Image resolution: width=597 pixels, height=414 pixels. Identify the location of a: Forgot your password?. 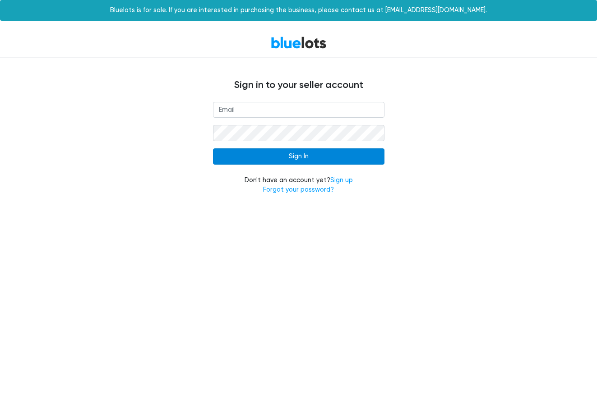
(298, 190).